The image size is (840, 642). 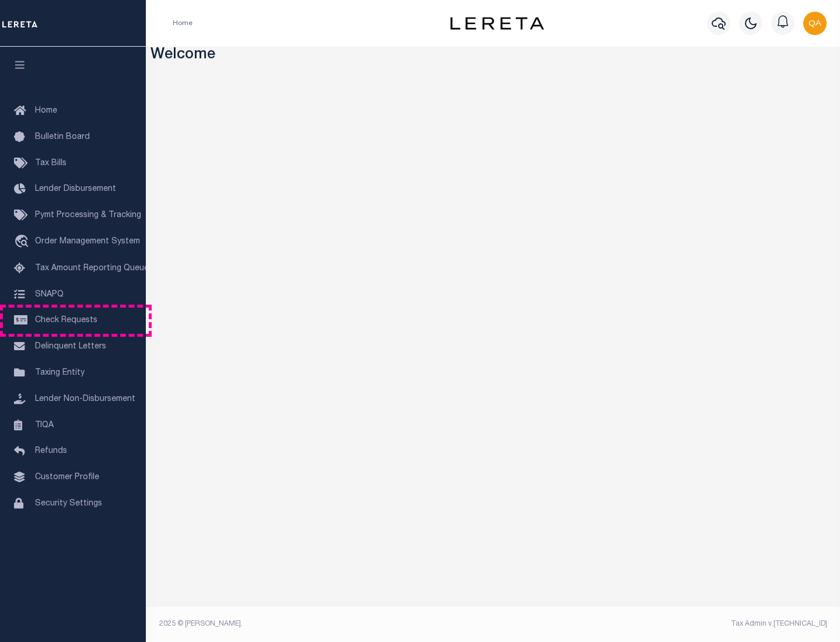 I want to click on span: Bulletin Board, so click(x=62, y=137).